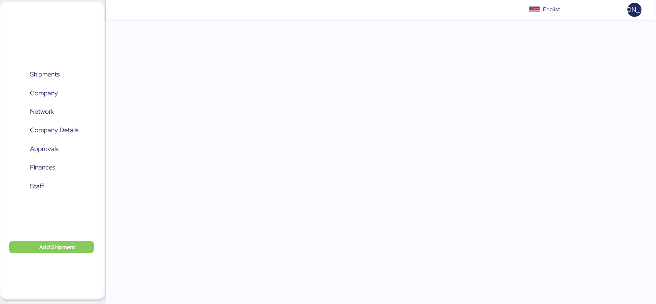 The height and width of the screenshot is (304, 656). Describe the element at coordinates (42, 167) in the screenshot. I see `span: Finances` at that location.